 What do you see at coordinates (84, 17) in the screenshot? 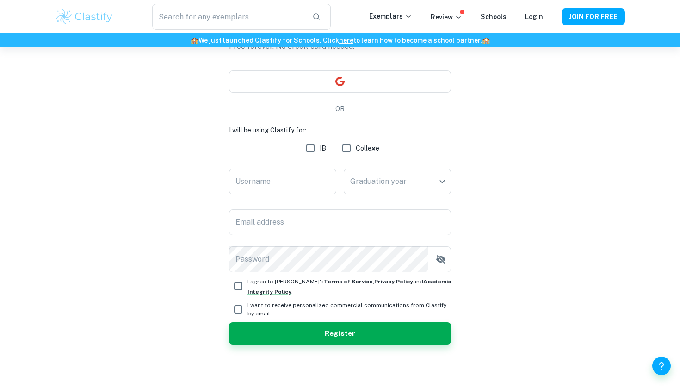
I see `img: Clastify logo` at bounding box center [84, 17].